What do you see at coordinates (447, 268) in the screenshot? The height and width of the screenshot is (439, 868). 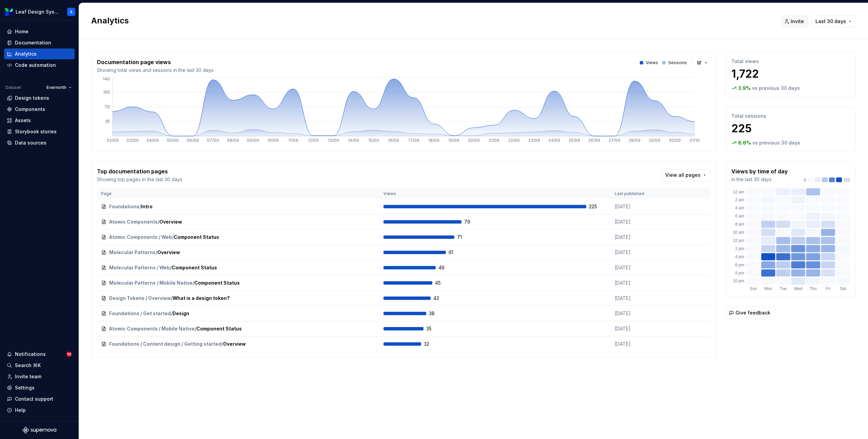 I see `span: 49` at bounding box center [447, 268].